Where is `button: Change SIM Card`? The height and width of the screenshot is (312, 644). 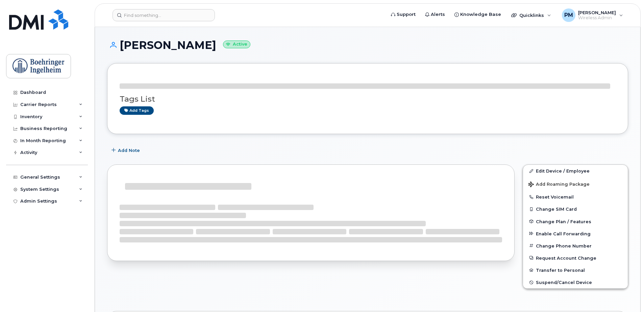
button: Change SIM Card is located at coordinates (576, 209).